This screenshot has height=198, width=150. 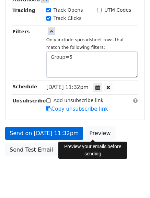 What do you see at coordinates (93, 150) in the screenshot?
I see `div: Preview your emails before sending` at bounding box center [93, 150].